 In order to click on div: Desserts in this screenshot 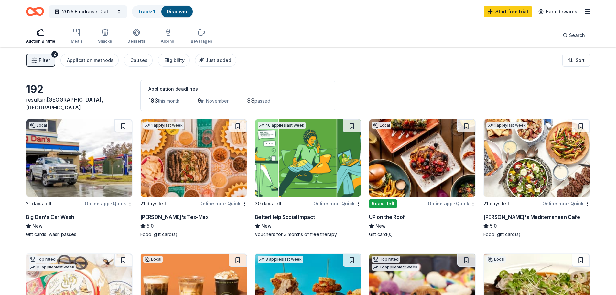, I will do `click(136, 41)`.